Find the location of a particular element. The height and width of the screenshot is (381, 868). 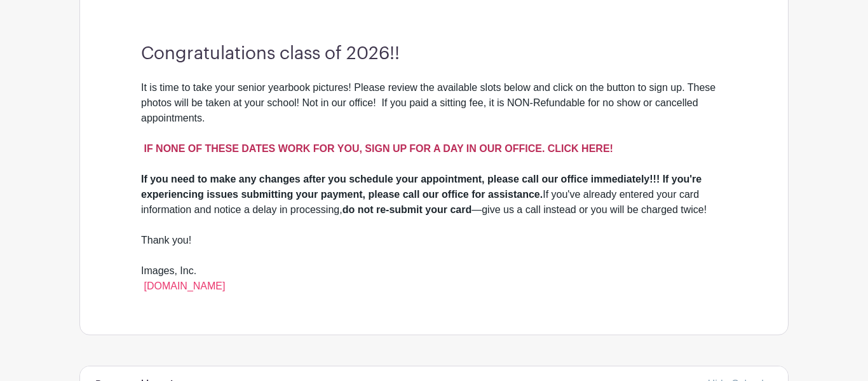

h3: Congratulations class of 2026!! is located at coordinates (434, 54).